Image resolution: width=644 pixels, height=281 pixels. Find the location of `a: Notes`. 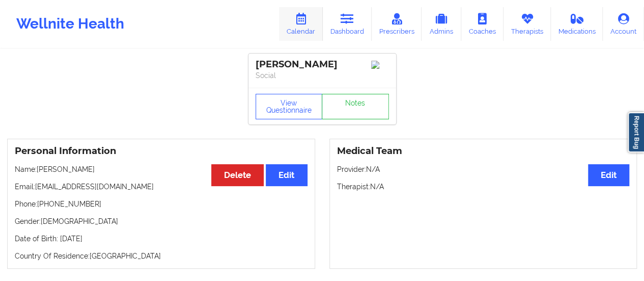

a: Notes is located at coordinates (355, 107).